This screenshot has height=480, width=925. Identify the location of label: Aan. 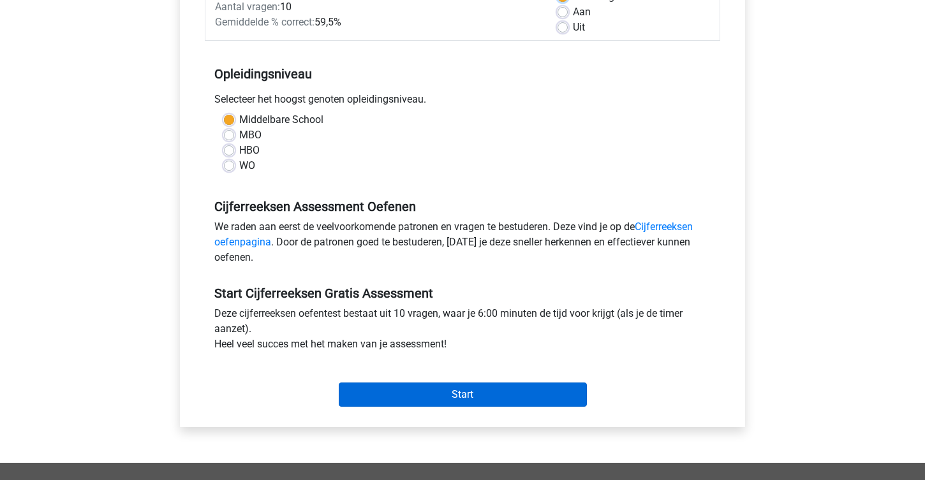
(582, 12).